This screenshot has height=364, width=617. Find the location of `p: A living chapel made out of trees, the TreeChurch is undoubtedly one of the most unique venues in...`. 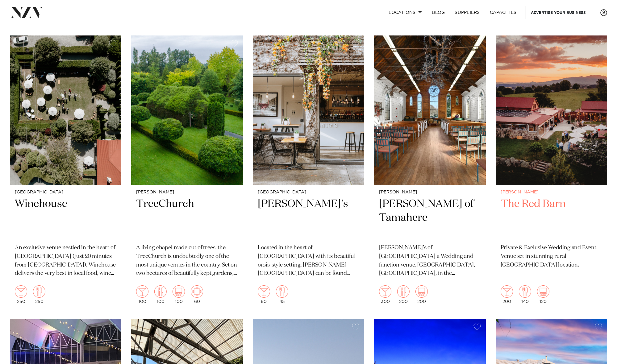

p: A living chapel made out of trees, the TreeChurch is undoubtedly one of the most unique venues in... is located at coordinates (187, 261).